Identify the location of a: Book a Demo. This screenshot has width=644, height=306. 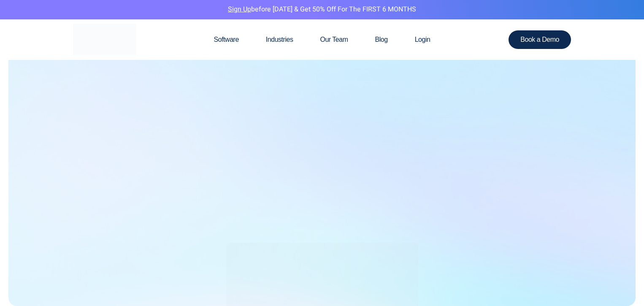
(540, 40).